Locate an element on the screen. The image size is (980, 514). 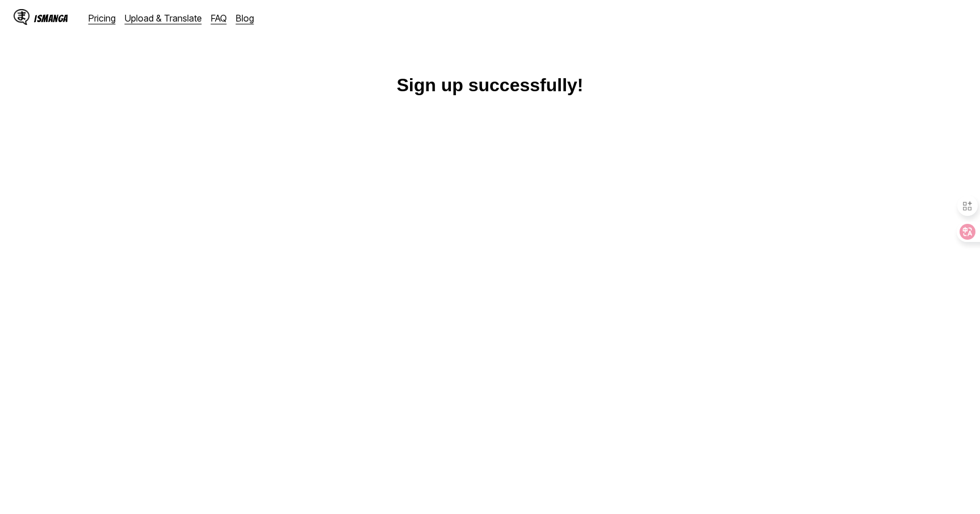
a: Upload & Translate is located at coordinates (163, 18).